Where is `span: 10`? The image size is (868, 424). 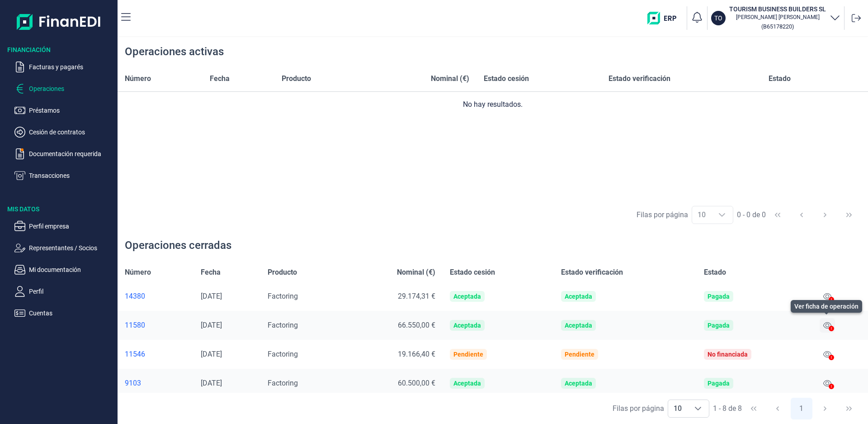 span: 10 is located at coordinates (678, 409).